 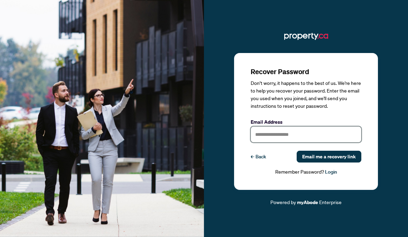 I want to click on img: ma-logo, so click(x=306, y=36).